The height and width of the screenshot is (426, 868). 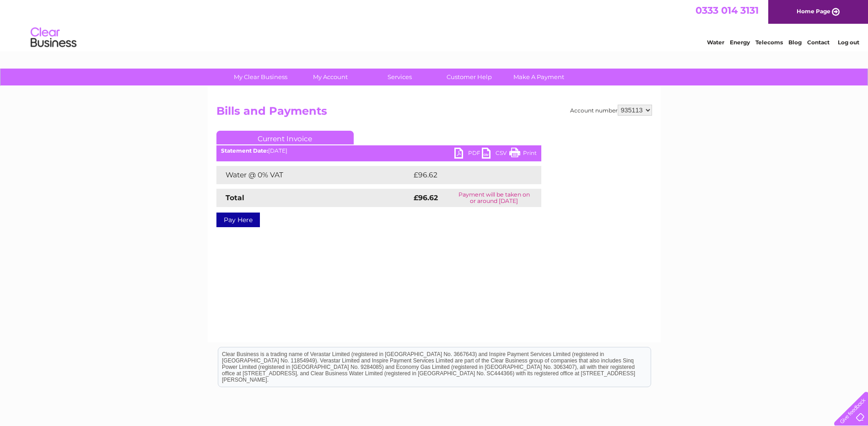 I want to click on div: Account number, so click(x=611, y=110).